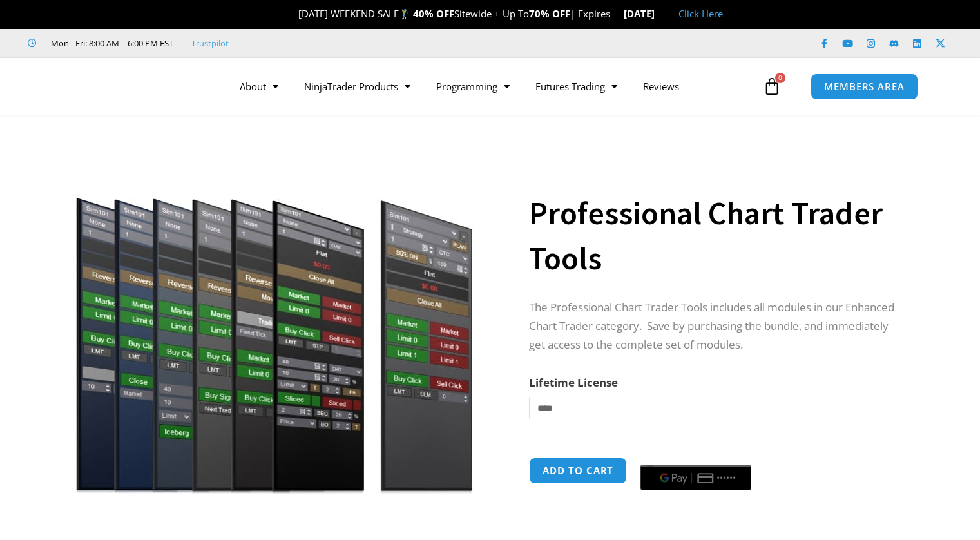 Image resolution: width=980 pixels, height=540 pixels. I want to click on a: Click Here, so click(700, 13).